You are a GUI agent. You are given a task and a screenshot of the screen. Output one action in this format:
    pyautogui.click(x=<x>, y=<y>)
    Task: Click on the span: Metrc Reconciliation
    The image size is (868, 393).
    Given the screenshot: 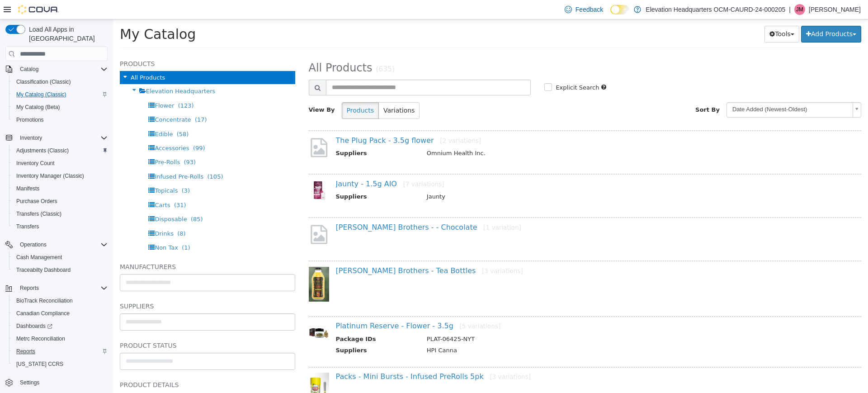 What is the action you would take?
    pyautogui.click(x=41, y=339)
    